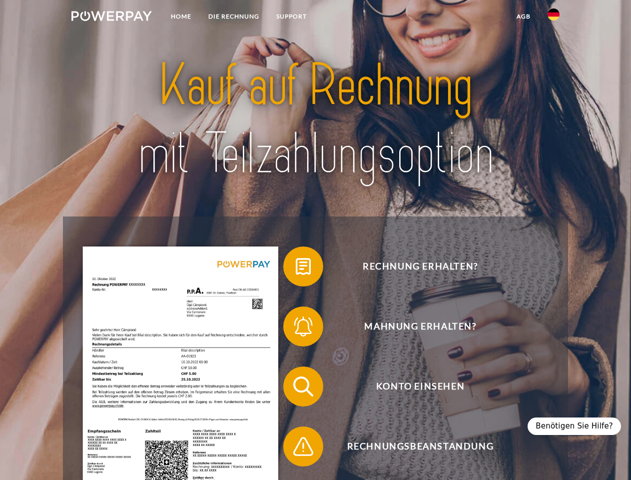 Image resolution: width=631 pixels, height=480 pixels. I want to click on img: title-powerpay_de.svg, so click(315, 119).